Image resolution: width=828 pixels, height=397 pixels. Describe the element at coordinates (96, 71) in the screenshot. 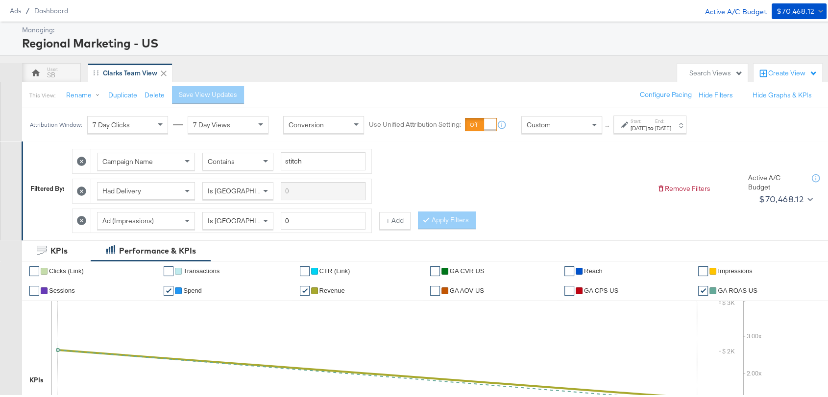

I see `div: Drag to reorder tab` at that location.